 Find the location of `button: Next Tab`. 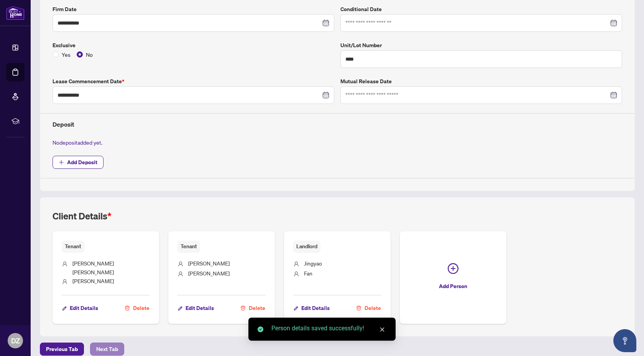

button: Next Tab is located at coordinates (107, 349).